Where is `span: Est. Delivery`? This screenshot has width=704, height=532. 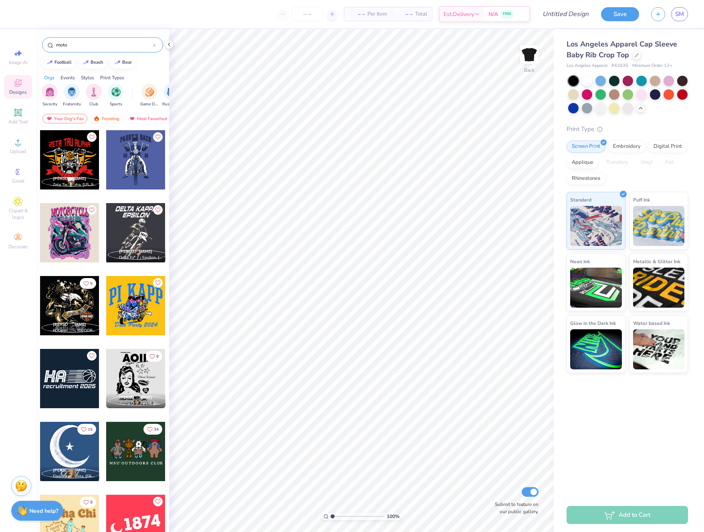 span: Est. Delivery is located at coordinates (459, 14).